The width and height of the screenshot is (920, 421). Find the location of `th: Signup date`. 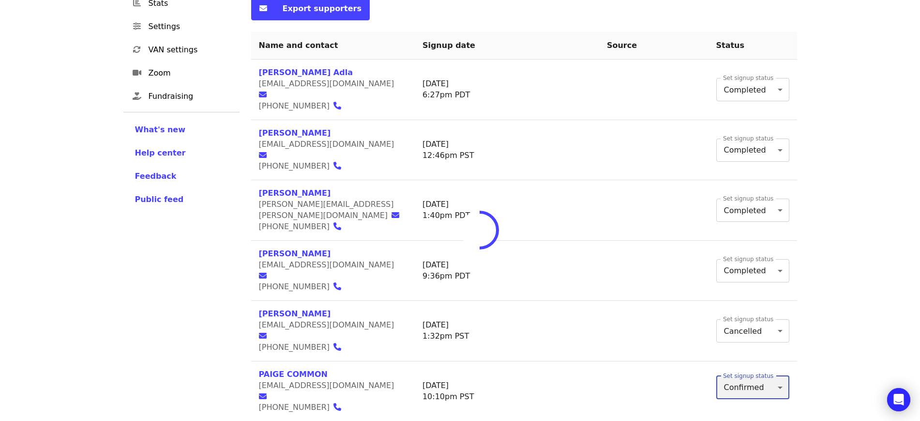

th: Signup date is located at coordinates (507, 45).